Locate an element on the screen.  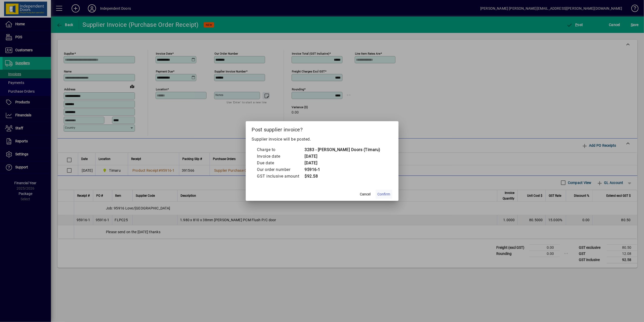
button: Confirm is located at coordinates (384, 194).